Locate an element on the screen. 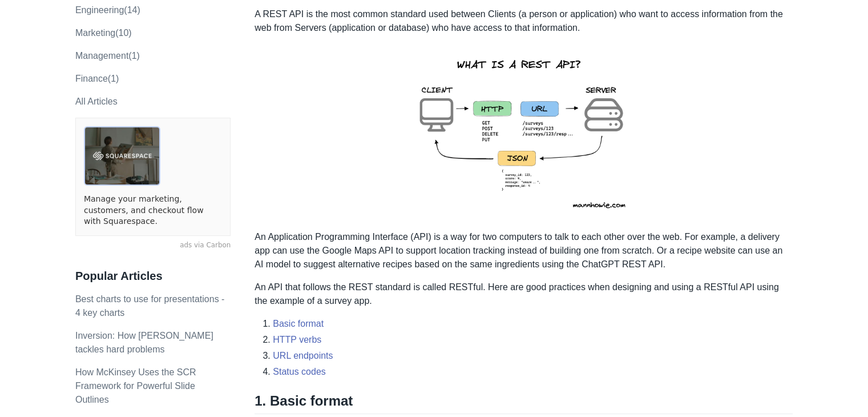  a: Best charts to use for presentations - 4 key charts is located at coordinates (149, 305).